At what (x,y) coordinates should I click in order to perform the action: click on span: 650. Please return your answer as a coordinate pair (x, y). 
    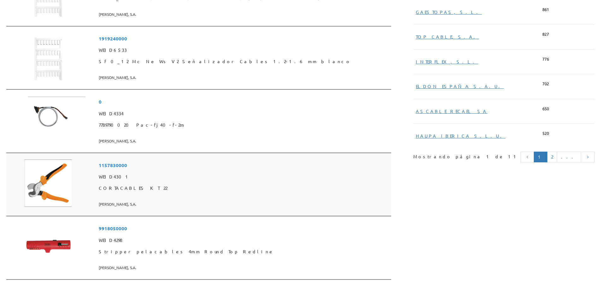
    Looking at the image, I should click on (546, 109).